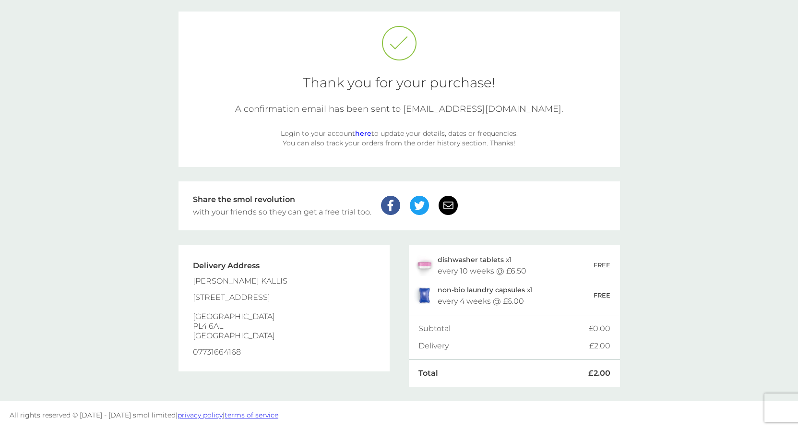  I want to click on div: Share the smol revolution, so click(282, 200).